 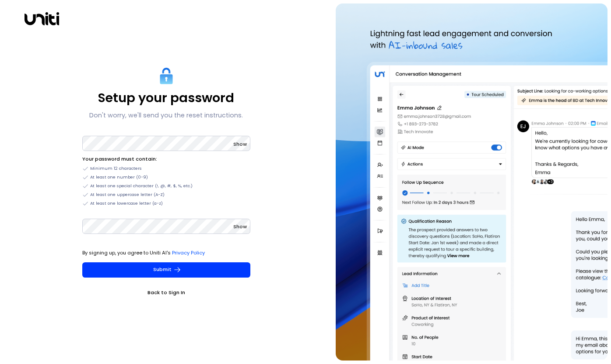 What do you see at coordinates (166, 253) in the screenshot?
I see `p: By signing up, you agree to Uniti AI's` at bounding box center [166, 253].